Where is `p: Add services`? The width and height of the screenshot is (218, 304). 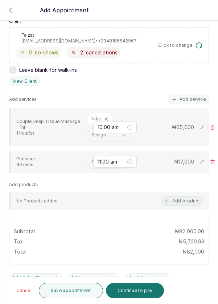 p: Add services is located at coordinates (23, 99).